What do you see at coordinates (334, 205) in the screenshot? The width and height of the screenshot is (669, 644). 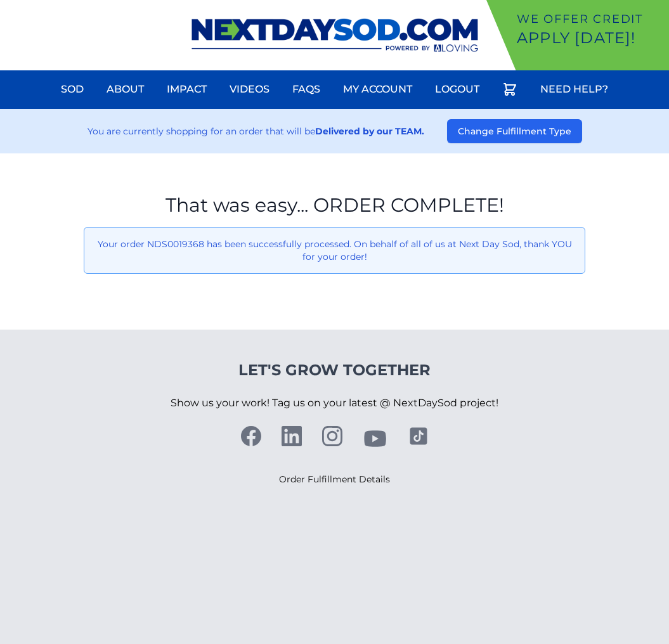 I see `h1: That was easy... ORDER COMPLETE!` at bounding box center [334, 205].